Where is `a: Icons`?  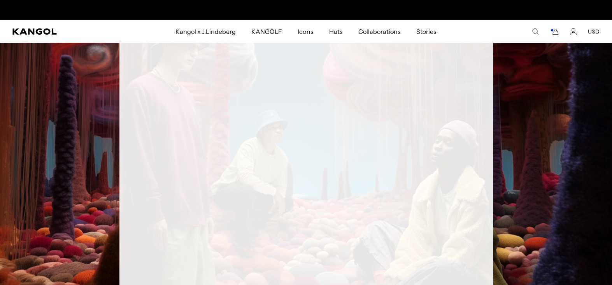
a: Icons is located at coordinates (306, 32).